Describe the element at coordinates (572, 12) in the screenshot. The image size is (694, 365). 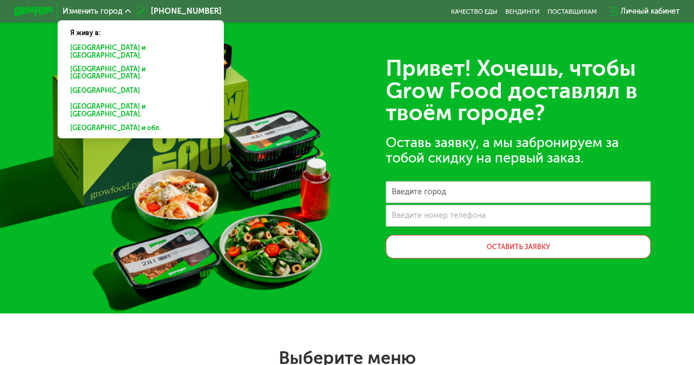
I see `div: поставщикам` at that location.